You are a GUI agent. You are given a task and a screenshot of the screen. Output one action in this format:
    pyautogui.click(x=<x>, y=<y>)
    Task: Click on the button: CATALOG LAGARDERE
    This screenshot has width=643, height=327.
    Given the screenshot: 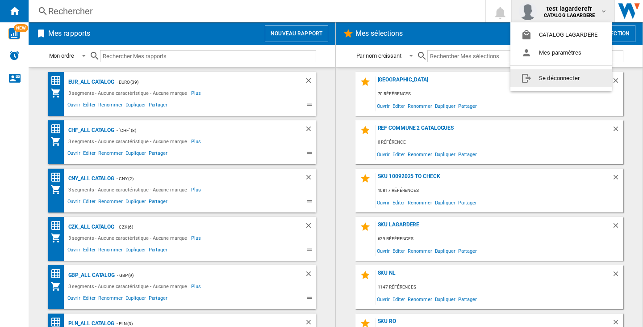 What is the action you would take?
    pyautogui.click(x=561, y=35)
    